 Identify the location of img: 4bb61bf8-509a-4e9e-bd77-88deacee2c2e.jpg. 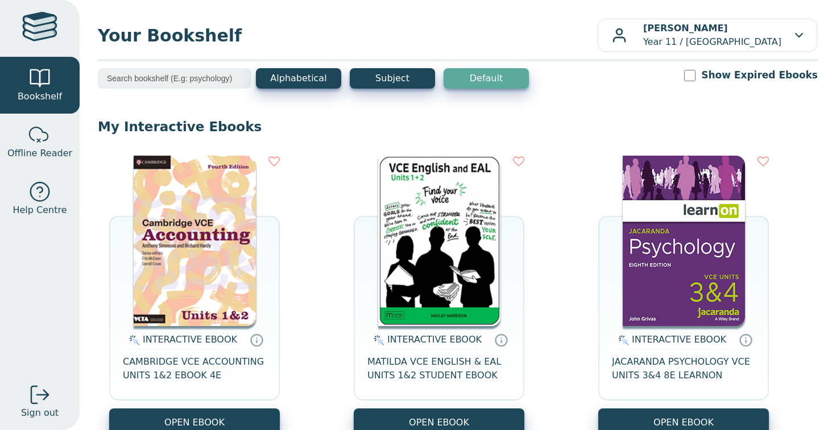
(683, 241).